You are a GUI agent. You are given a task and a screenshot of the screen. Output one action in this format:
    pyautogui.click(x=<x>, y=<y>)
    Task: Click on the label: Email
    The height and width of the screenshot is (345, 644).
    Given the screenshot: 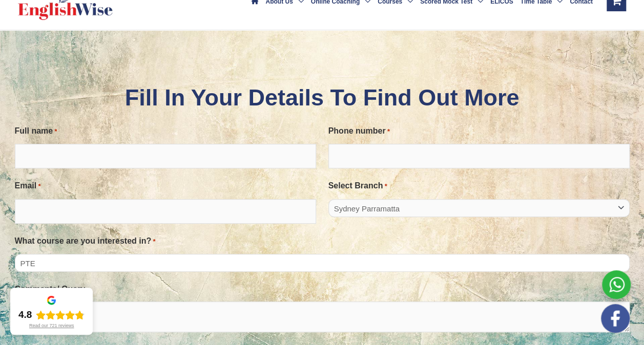 What is the action you would take?
    pyautogui.click(x=28, y=186)
    